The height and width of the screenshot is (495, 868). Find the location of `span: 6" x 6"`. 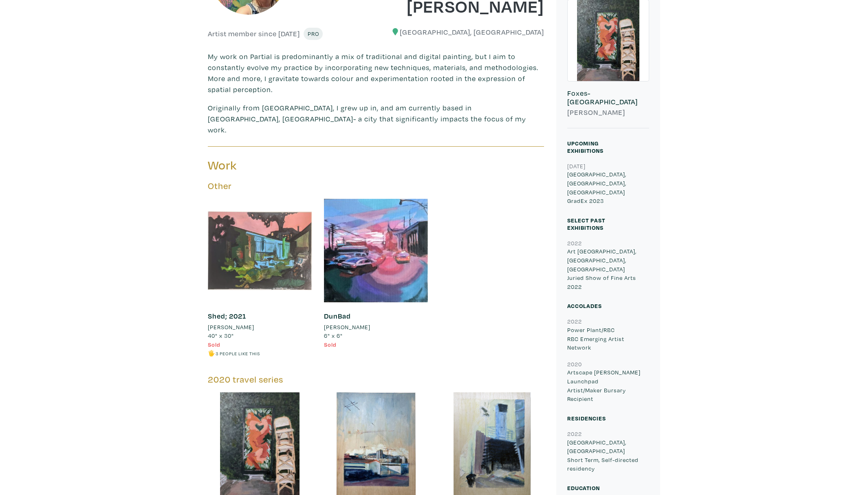

span: 6" x 6" is located at coordinates (334, 335).